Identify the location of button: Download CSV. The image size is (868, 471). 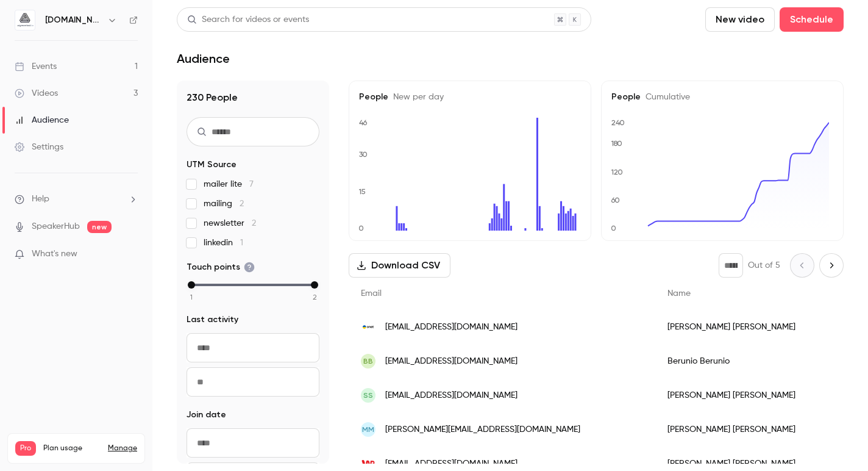
(399, 265).